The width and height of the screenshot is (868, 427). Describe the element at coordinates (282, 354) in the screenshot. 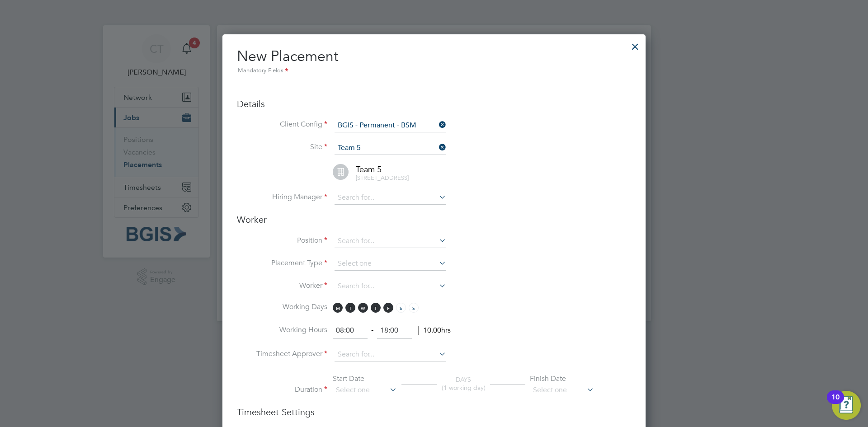

I see `label: Timesheet Approver` at that location.